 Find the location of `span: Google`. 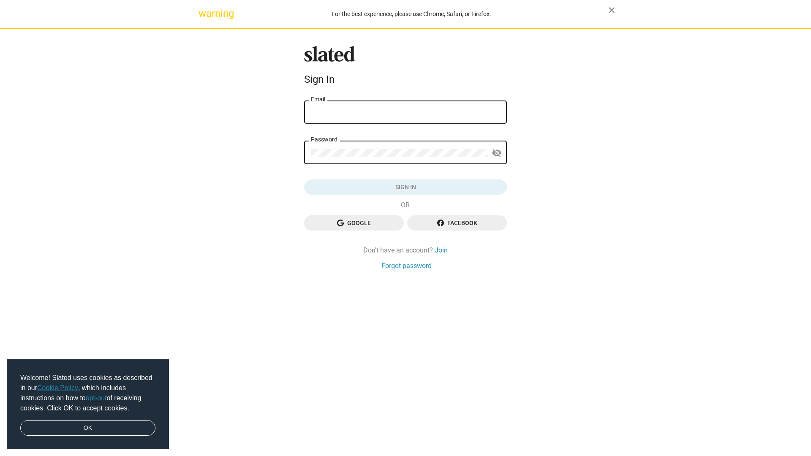

span: Google is located at coordinates (354, 223).